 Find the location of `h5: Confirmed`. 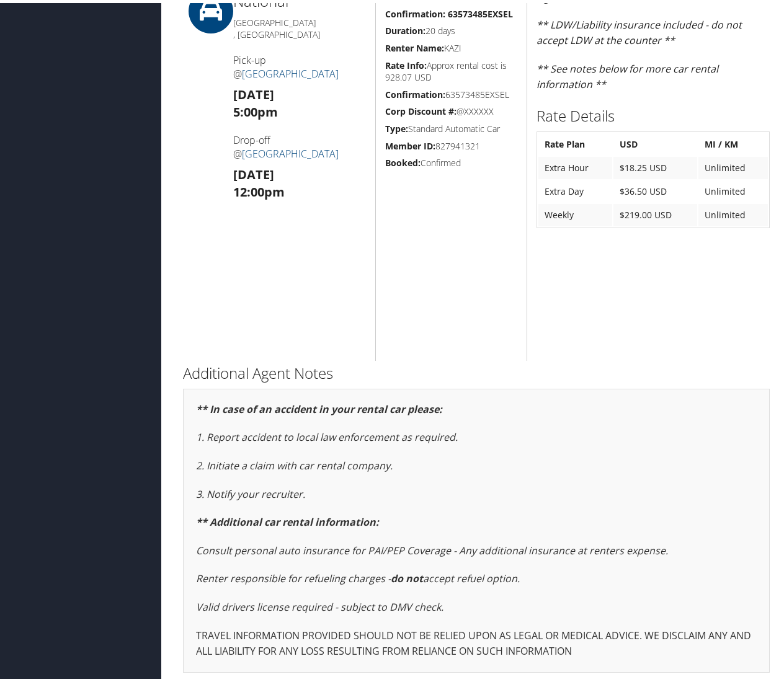

h5: Confirmed is located at coordinates (451, 160).